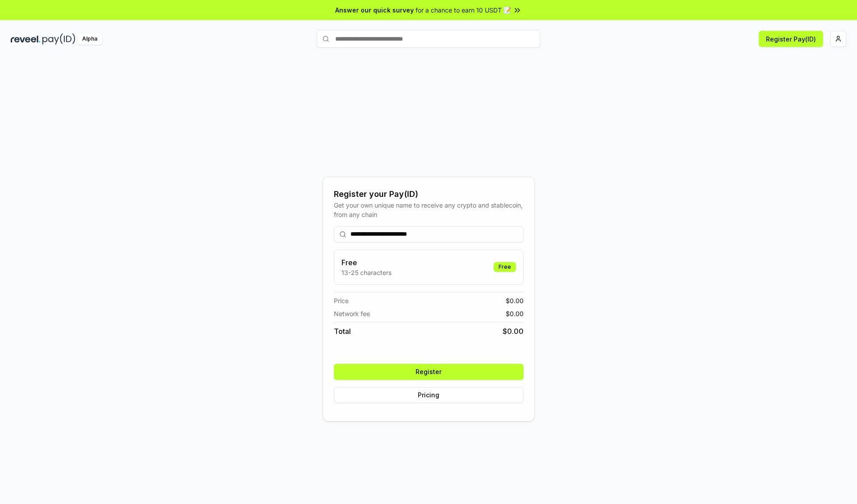 The height and width of the screenshot is (504, 857). Describe the element at coordinates (90, 39) in the screenshot. I see `div: Alpha` at that location.